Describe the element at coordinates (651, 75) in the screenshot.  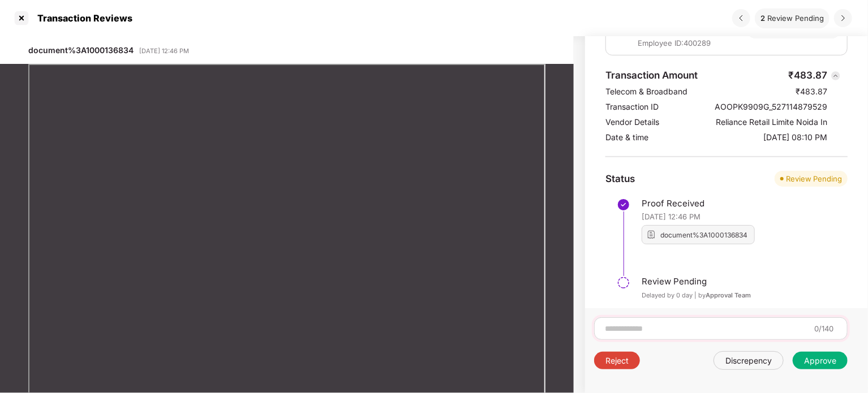
I see `div: Transaction Amount` at that location.